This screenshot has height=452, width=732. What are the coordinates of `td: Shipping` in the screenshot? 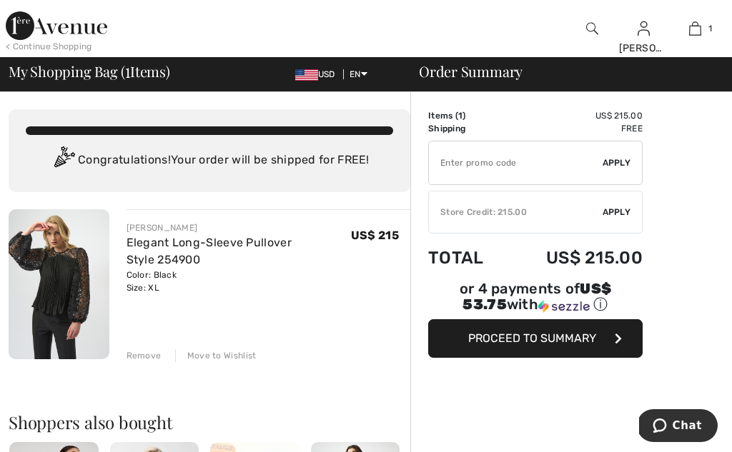 It's located at (467, 129).